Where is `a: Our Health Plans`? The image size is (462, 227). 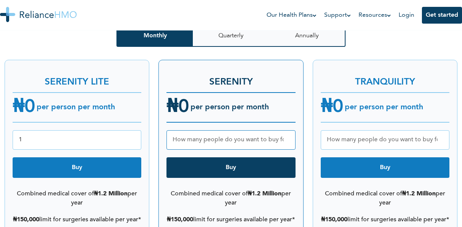 a: Our Health Plans is located at coordinates (291, 15).